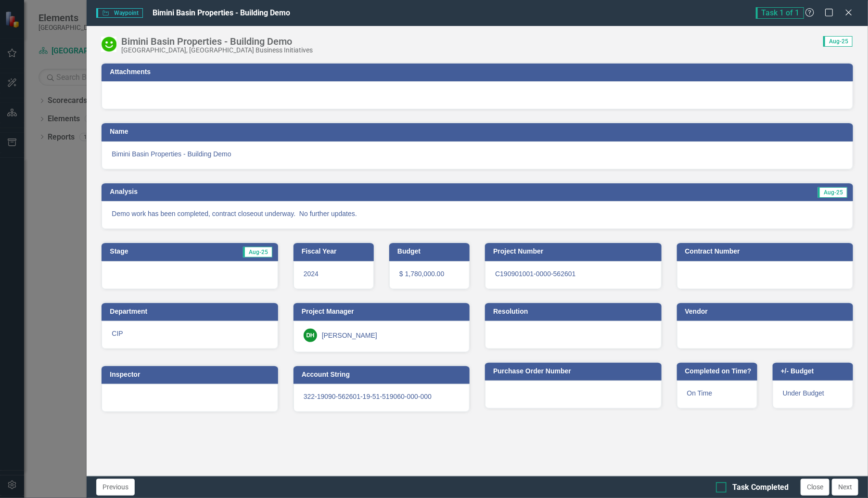  I want to click on h3: Name, so click(479, 131).